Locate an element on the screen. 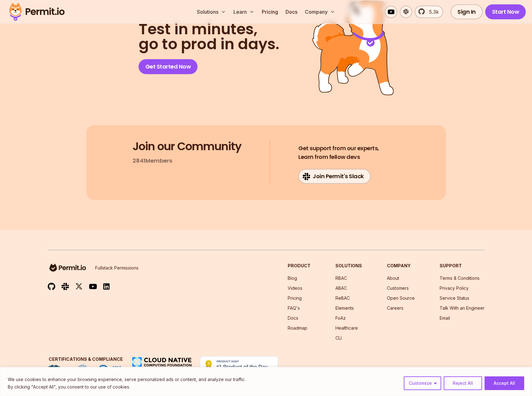  h3: Product is located at coordinates (299, 266).